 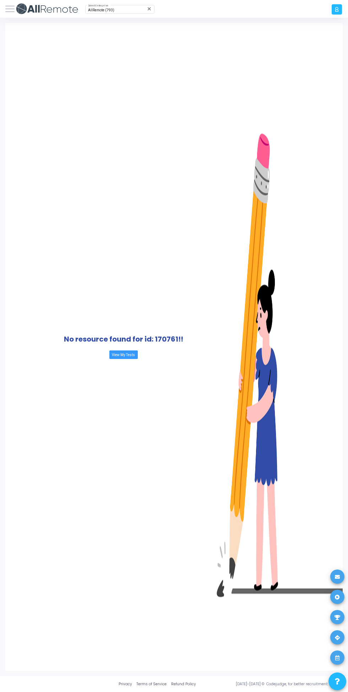 What do you see at coordinates (123, 339) in the screenshot?
I see `h1: No resource found for id: 170761!!` at bounding box center [123, 339].